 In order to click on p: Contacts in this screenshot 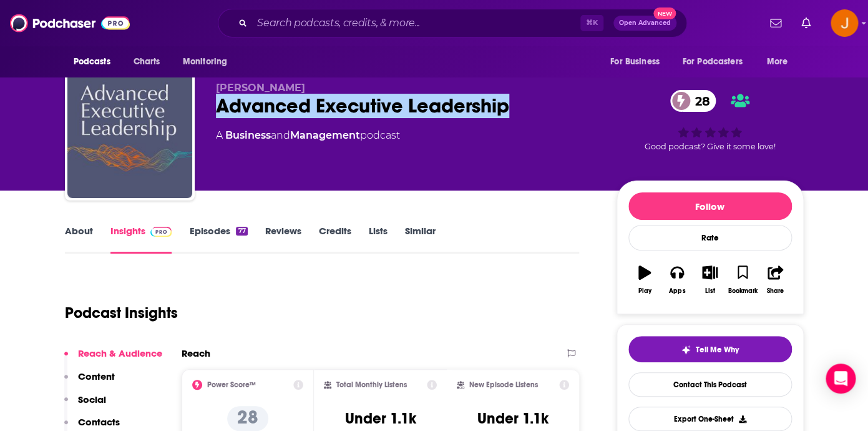, I will do `click(98, 422)`.